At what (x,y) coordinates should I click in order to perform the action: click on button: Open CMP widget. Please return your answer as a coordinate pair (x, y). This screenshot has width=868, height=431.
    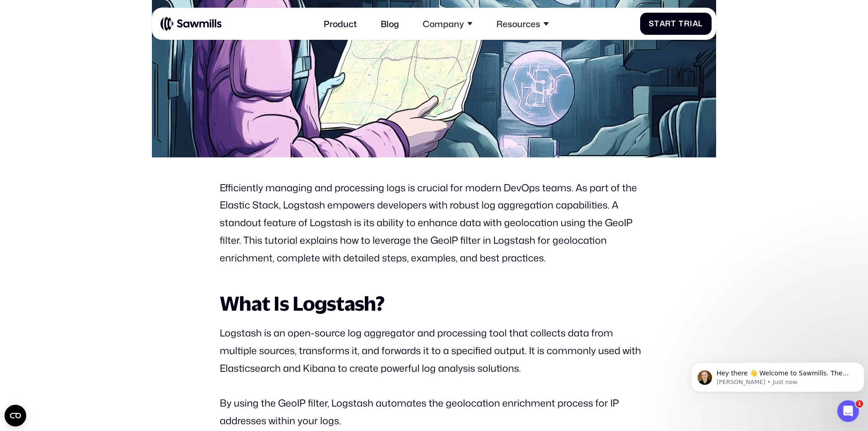
    Looking at the image, I should click on (15, 416).